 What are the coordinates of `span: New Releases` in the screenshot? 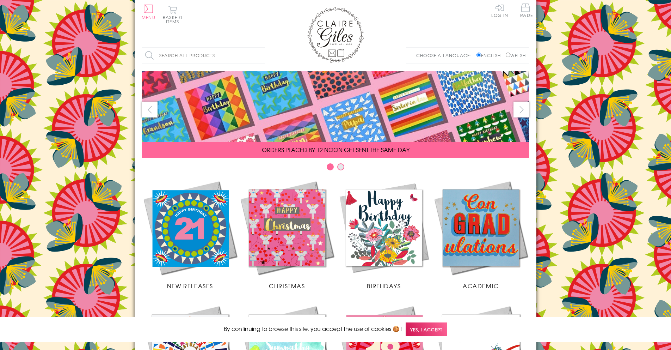 It's located at (190, 286).